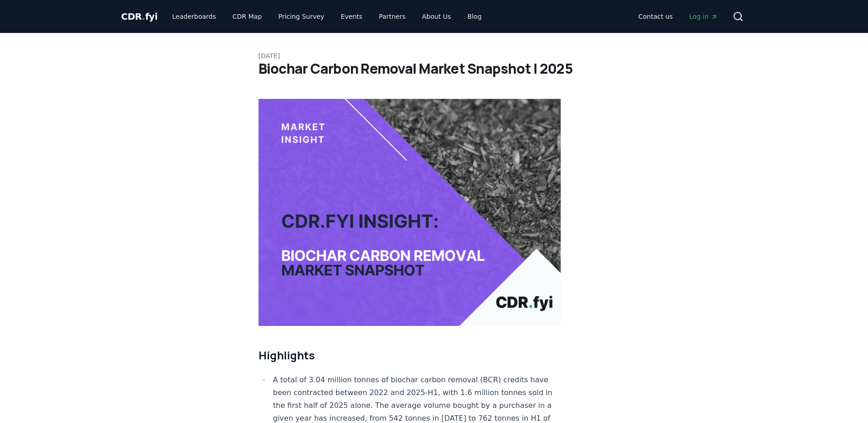  Describe the element at coordinates (410, 355) in the screenshot. I see `h2: Highlights` at that location.